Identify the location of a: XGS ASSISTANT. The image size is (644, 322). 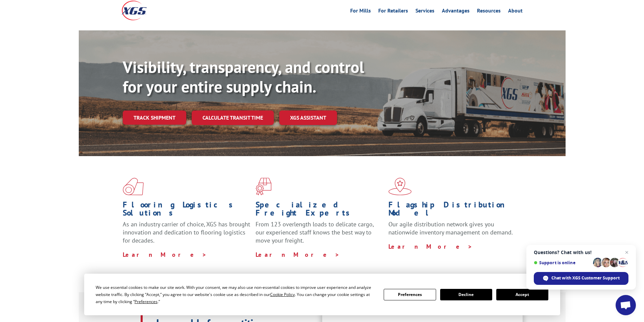
(308, 118).